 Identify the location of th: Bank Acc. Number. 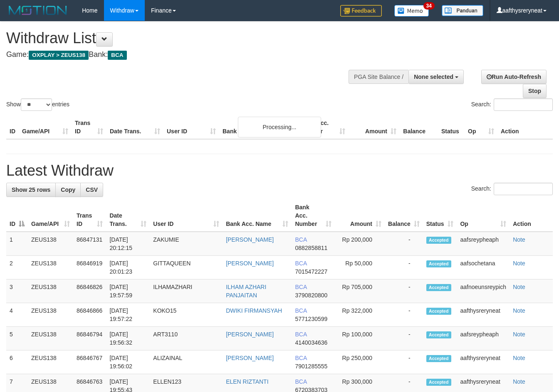
(323, 127).